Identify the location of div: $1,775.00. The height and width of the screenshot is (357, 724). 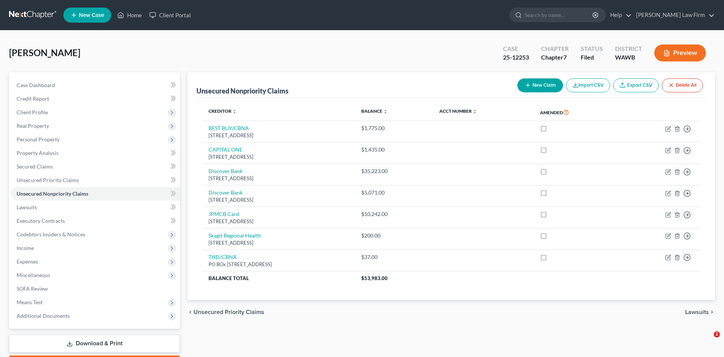
(394, 128).